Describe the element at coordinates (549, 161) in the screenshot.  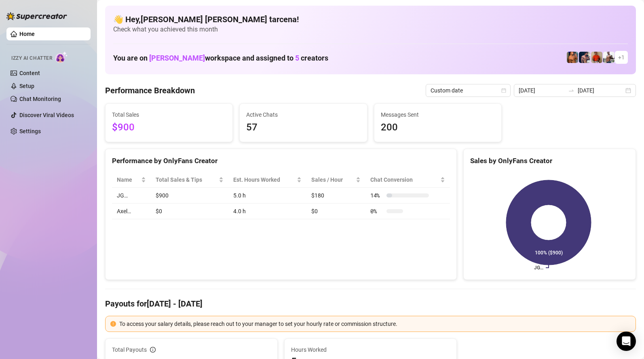
I see `div: Sales by OnlyFans Creator` at that location.